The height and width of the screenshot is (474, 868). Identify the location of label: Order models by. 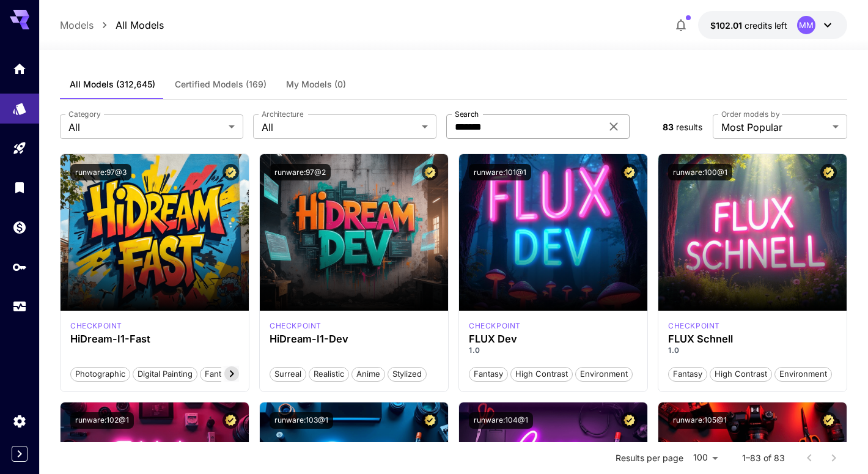
(750, 114).